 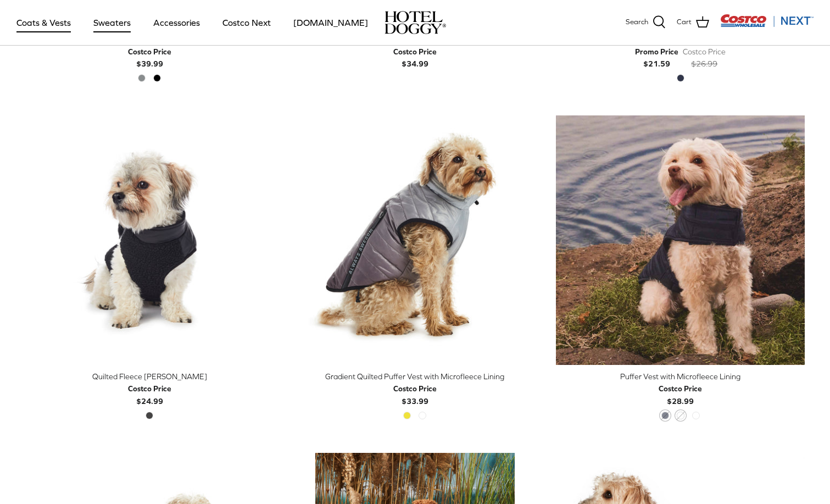 What do you see at coordinates (177, 22) in the screenshot?
I see `a: Accessories` at bounding box center [177, 22].